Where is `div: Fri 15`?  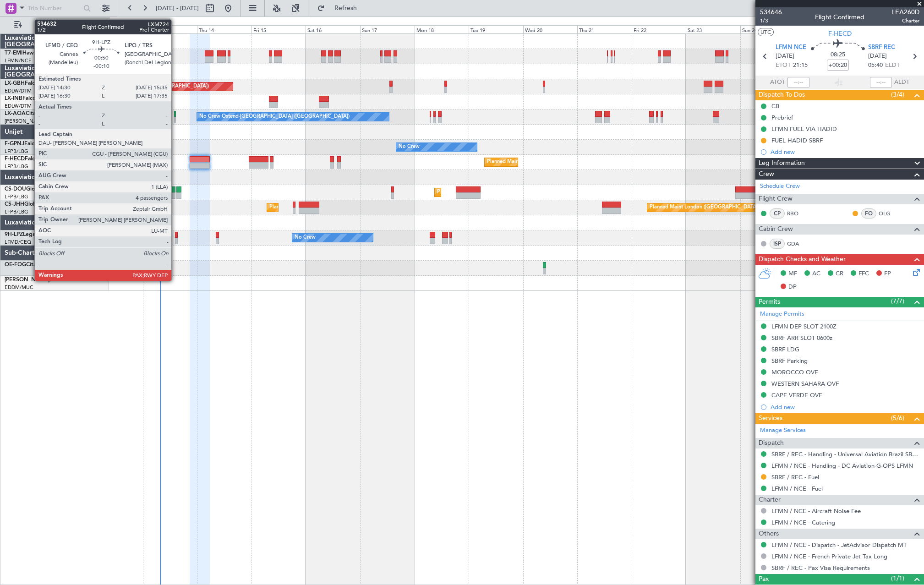 div: Fri 15 is located at coordinates (278, 29).